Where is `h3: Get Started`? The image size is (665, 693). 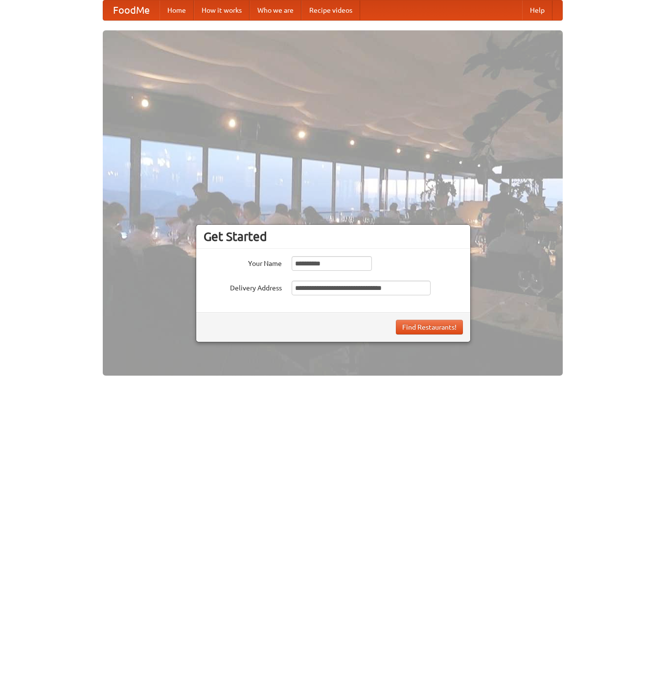
h3: Get Started is located at coordinates (333, 236).